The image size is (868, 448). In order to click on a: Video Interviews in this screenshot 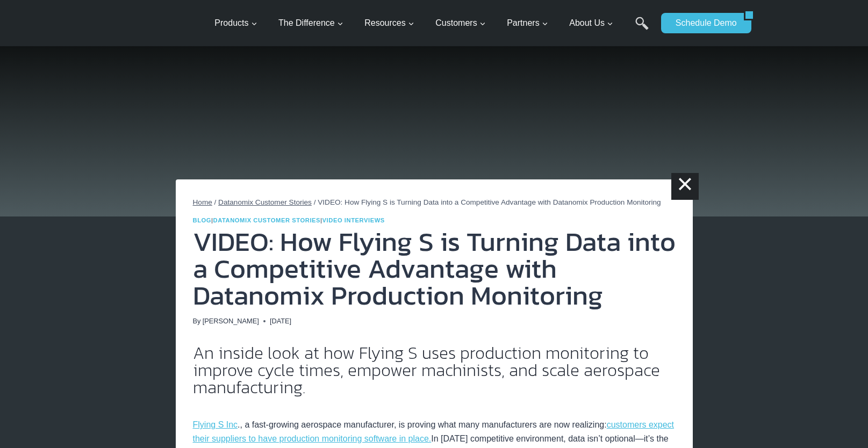, I will do `click(354, 220)`.